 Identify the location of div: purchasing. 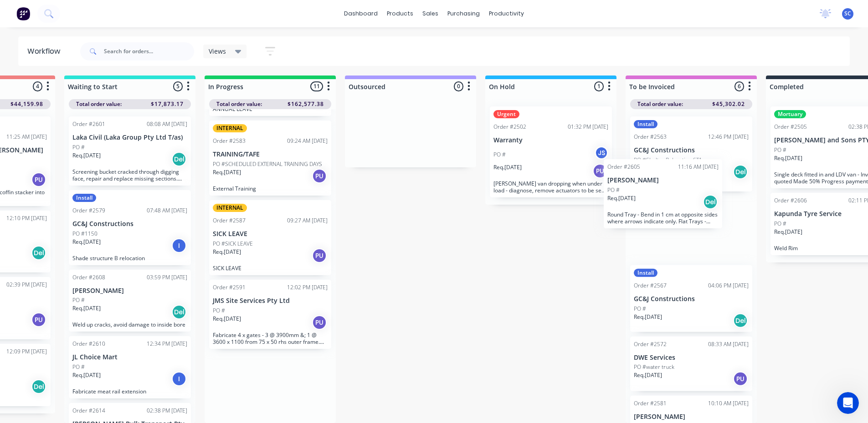
(463, 14).